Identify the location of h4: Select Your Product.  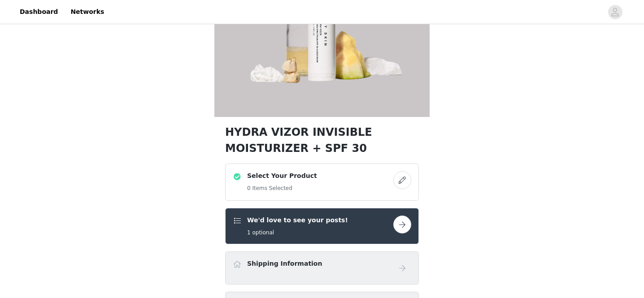
(282, 176).